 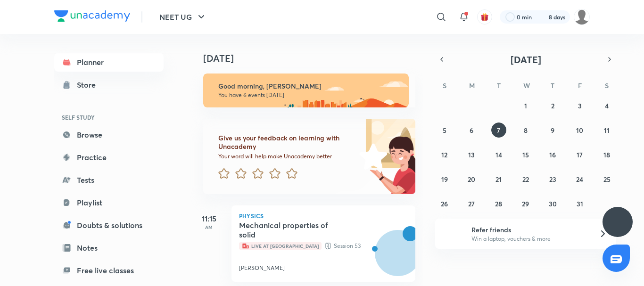 What do you see at coordinates (471, 130) in the screenshot?
I see `button: October 6, 2025` at bounding box center [471, 130].